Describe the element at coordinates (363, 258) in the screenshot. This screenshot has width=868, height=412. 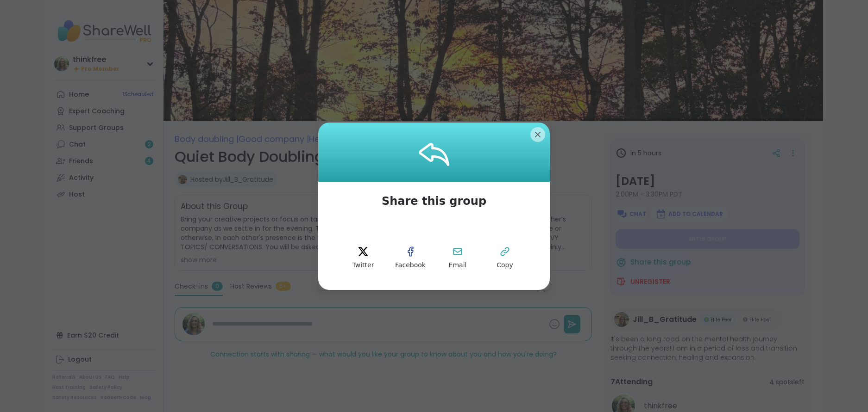
I see `button: twitter` at that location.